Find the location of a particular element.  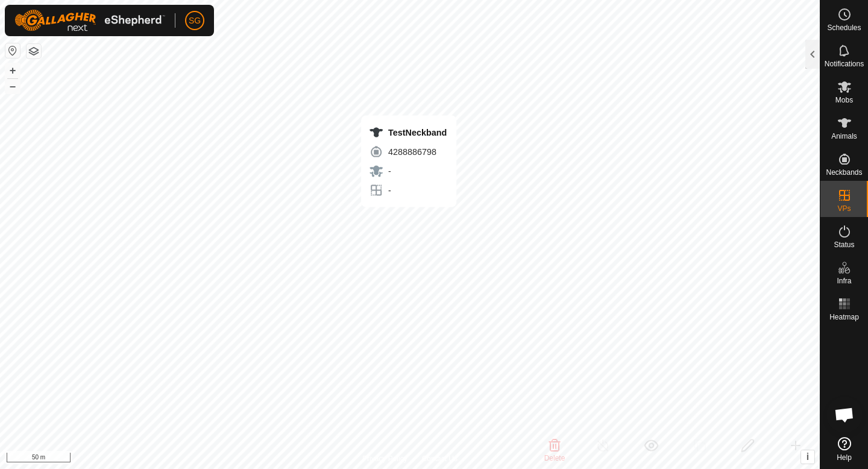

span: Animals is located at coordinates (844, 136).